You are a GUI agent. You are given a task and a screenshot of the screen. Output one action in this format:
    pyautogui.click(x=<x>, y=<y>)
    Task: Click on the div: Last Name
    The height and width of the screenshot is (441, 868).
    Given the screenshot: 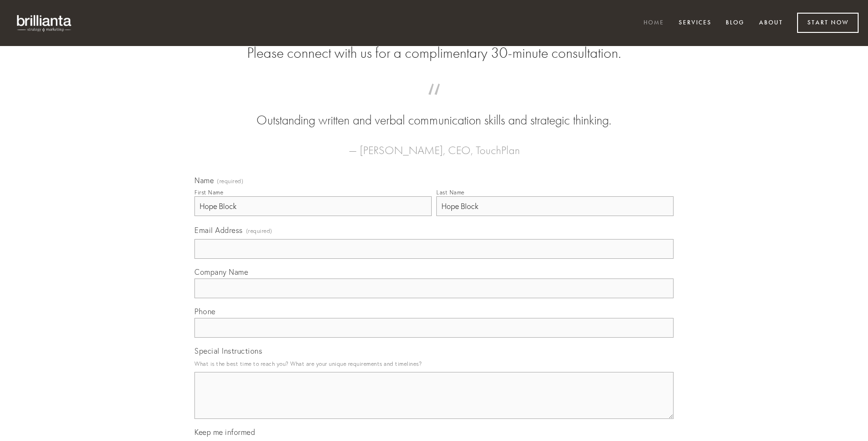 What is the action you would take?
    pyautogui.click(x=450, y=192)
    